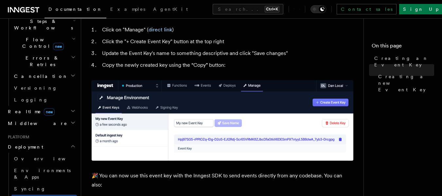 The height and width of the screenshot is (196, 442). I want to click on span: Deployment, so click(24, 147).